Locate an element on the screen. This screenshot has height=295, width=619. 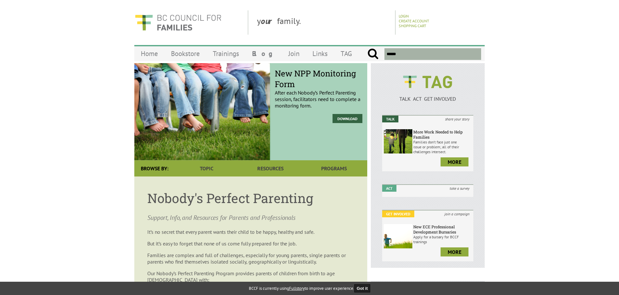
div: Browse By: is located at coordinates (154, 169).